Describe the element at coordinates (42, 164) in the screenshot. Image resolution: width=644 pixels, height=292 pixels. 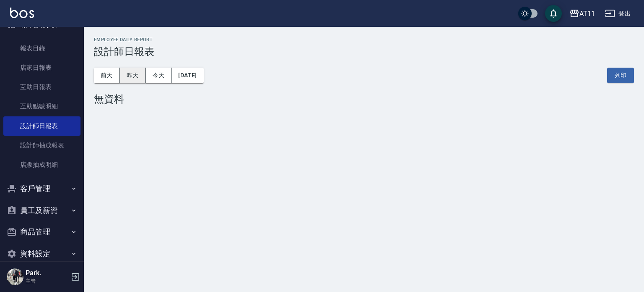
I see `a: 店販抽成明細` at that location.